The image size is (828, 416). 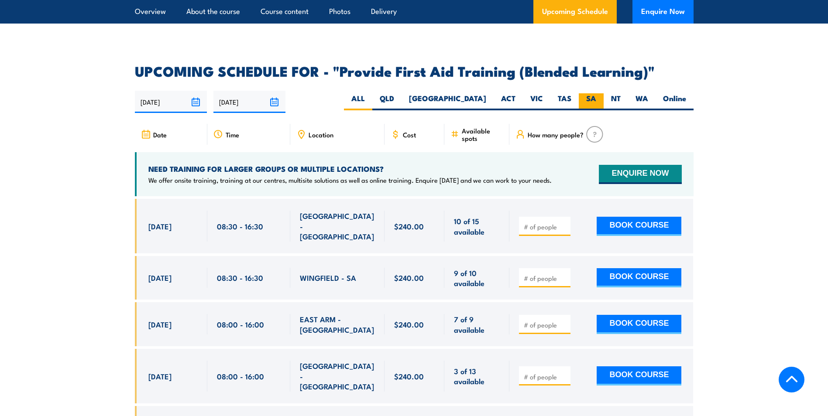 What do you see at coordinates (350, 180) in the screenshot?
I see `p: We offer onsite training, training at our centres, multisite solutions as well as online training...` at bounding box center [350, 180].